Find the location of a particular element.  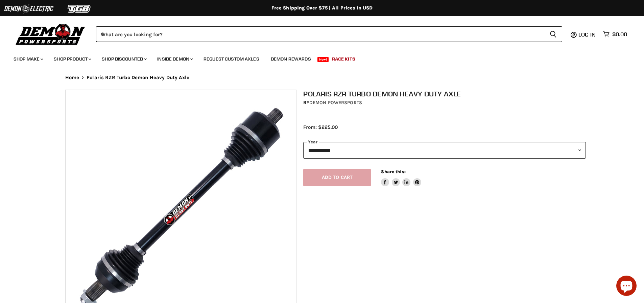

img: Demon Powersports is located at coordinates (50, 34).